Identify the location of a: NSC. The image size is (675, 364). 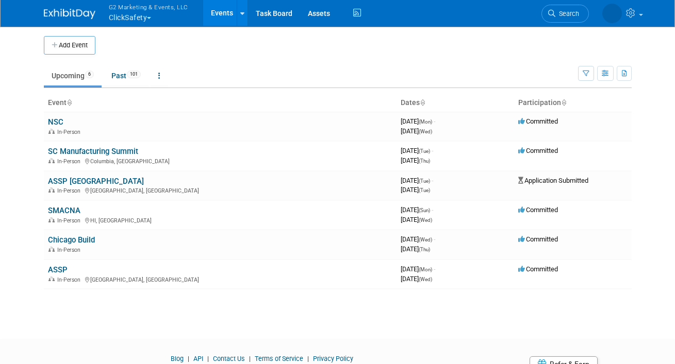
(56, 122).